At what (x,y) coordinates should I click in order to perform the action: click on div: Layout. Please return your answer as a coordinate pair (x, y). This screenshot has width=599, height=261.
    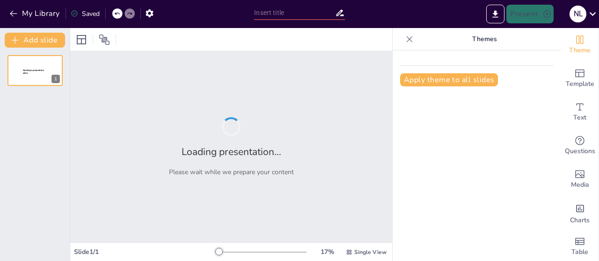
    Looking at the image, I should click on (81, 40).